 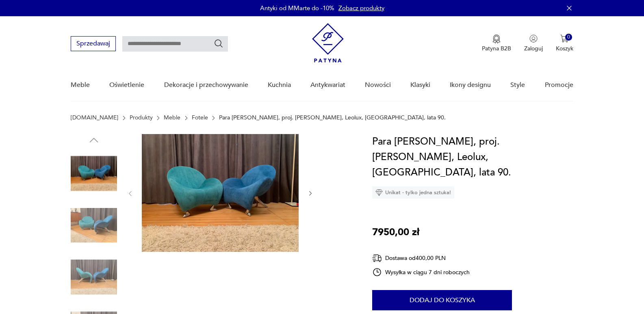 What do you see at coordinates (206, 85) in the screenshot?
I see `a: Dekoracje i przechowywanie` at bounding box center [206, 85].